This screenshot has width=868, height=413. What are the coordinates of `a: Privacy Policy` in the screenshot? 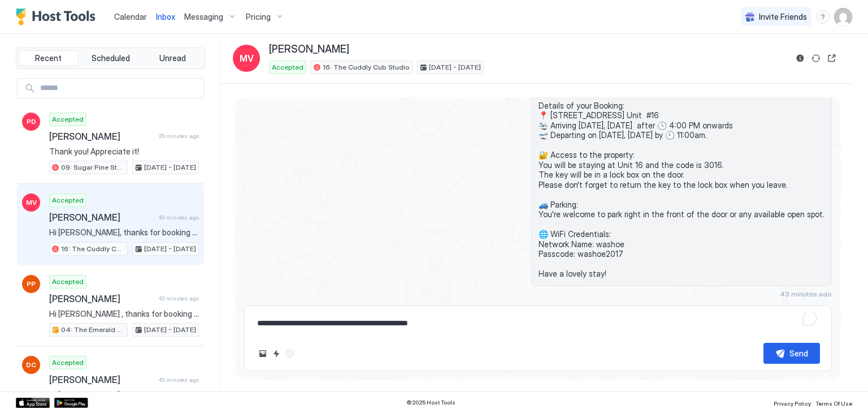 It's located at (792, 402).